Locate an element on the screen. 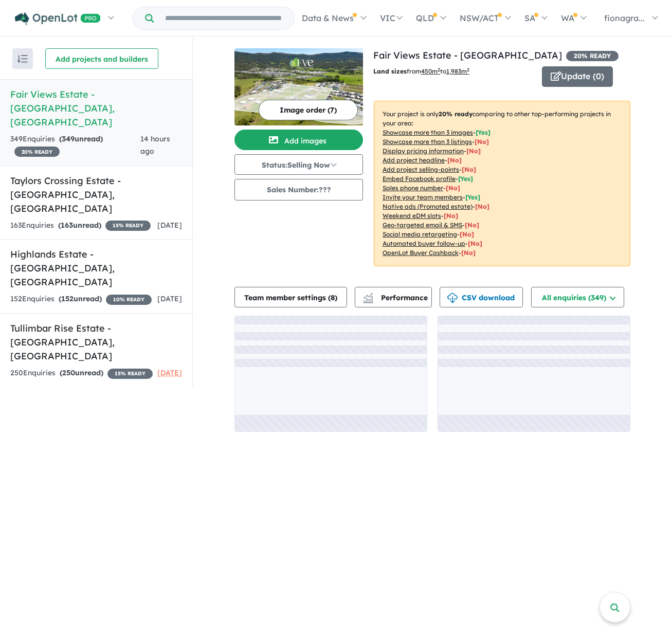  p: from is located at coordinates (454, 71).